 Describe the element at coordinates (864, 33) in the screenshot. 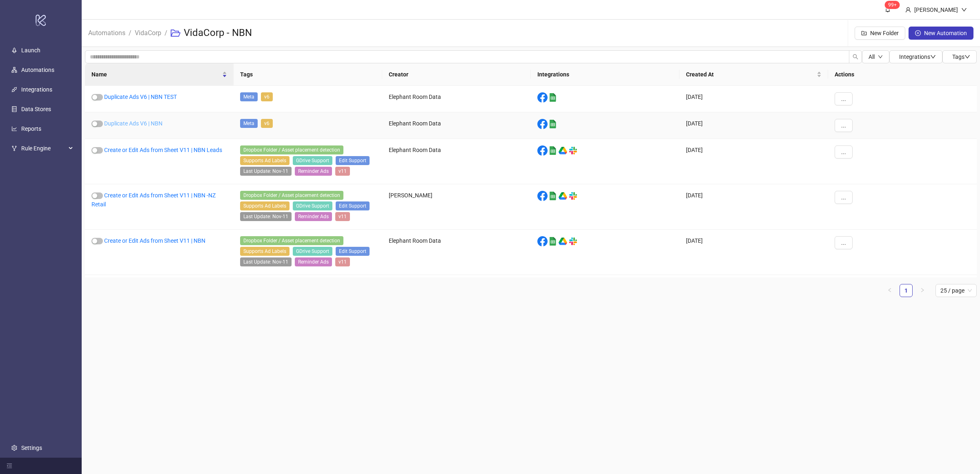

I see `span: folder-add` at that location.